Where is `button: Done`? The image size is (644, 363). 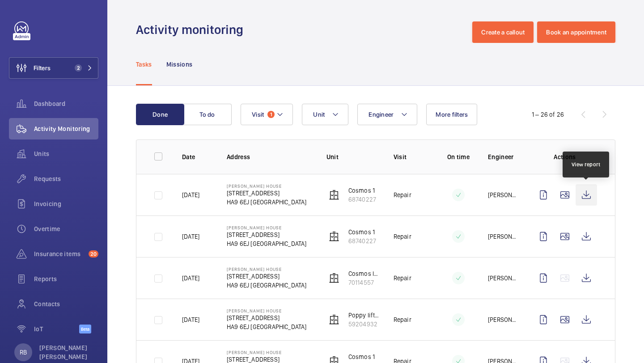
button: Done is located at coordinates (160, 114).